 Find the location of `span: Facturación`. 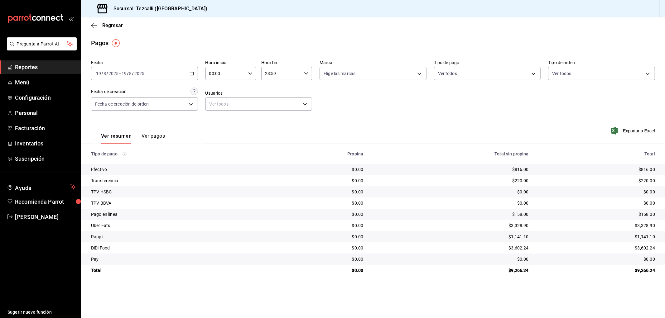

span: Facturación is located at coordinates (45, 128).